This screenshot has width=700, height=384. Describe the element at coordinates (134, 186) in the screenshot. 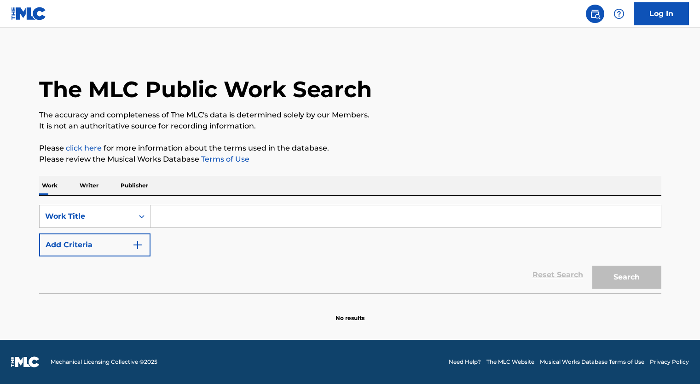

I see `p: Publisher` at that location.